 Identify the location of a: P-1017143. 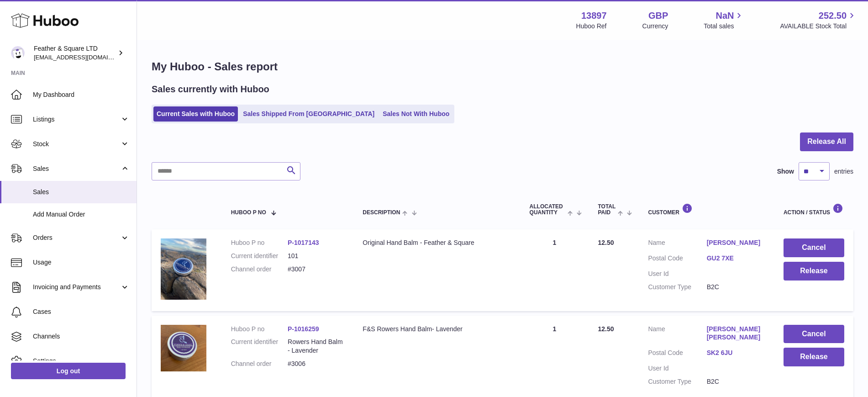
(303, 242).